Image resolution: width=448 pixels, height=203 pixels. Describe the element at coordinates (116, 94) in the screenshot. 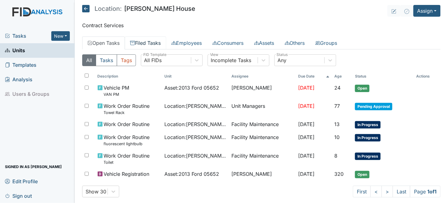

I see `small: VAN PM` at that location.